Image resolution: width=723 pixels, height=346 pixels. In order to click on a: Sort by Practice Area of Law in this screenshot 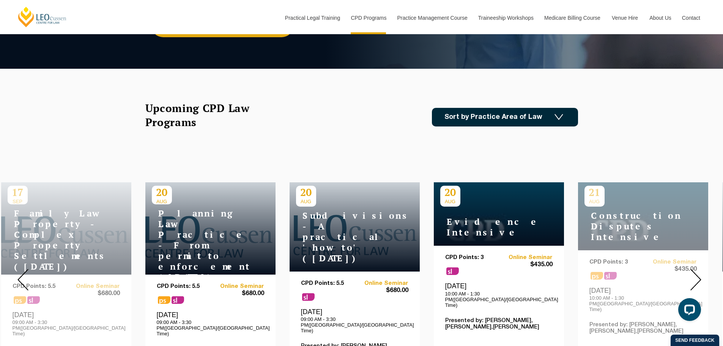, I will do `click(505, 117)`.